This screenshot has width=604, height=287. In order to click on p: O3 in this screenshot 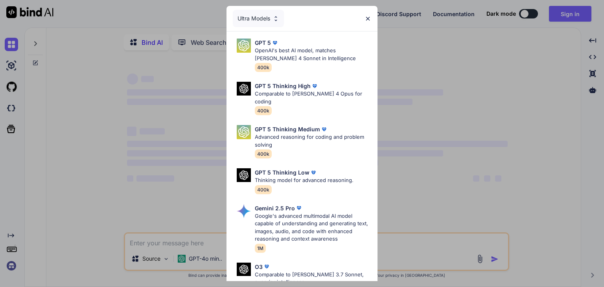, I will do `click(259, 267)`.